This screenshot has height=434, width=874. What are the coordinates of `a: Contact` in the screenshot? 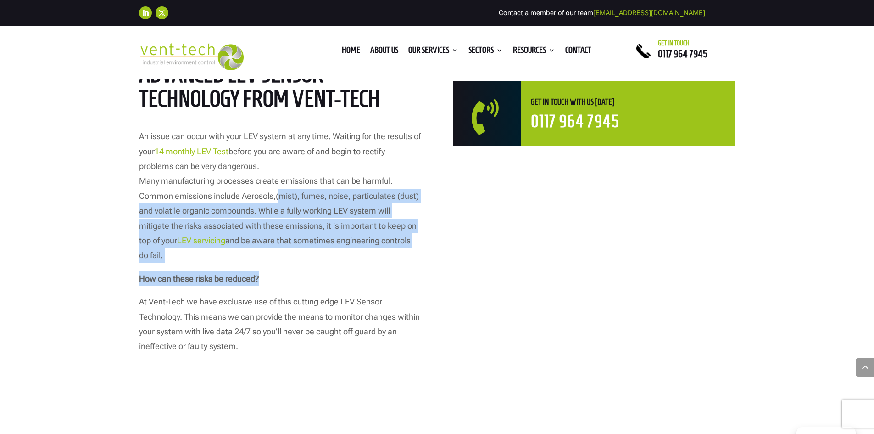 It's located at (578, 52).